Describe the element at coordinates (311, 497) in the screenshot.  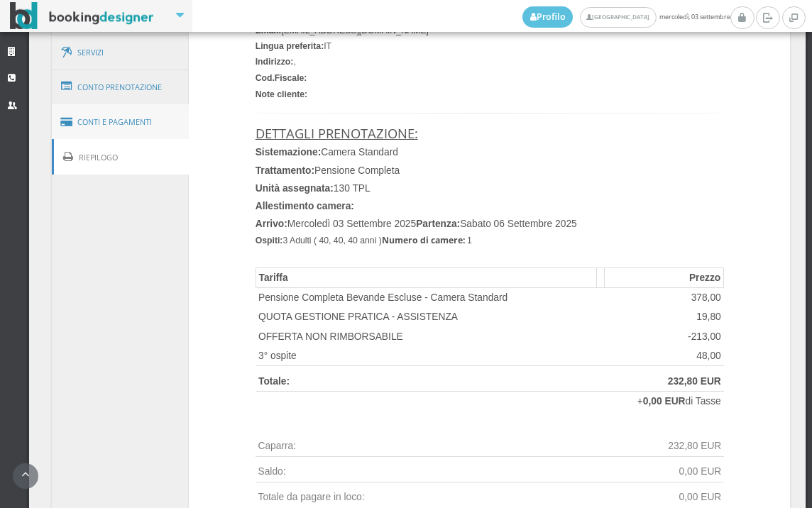
I see `font: Totale da pagare in loco:` at that location.